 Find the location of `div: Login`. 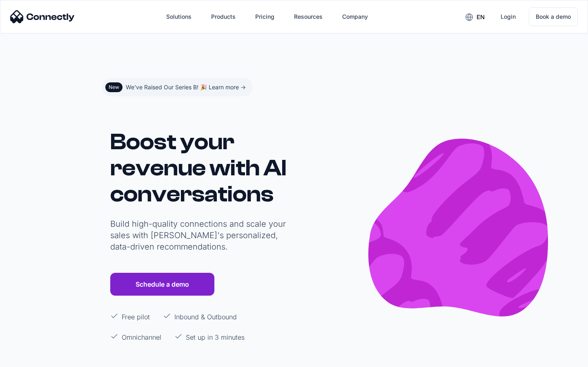

div: Login is located at coordinates (508, 17).